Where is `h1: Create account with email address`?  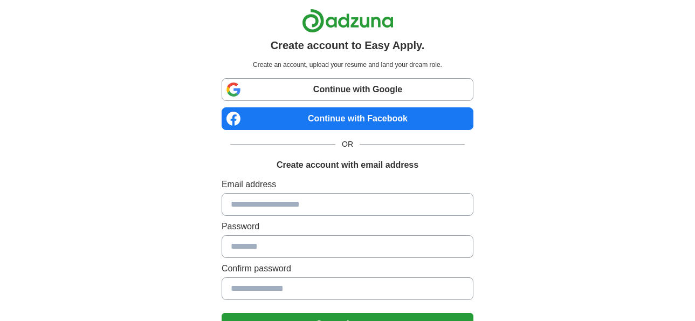
h1: Create account with email address is located at coordinates (347, 165).